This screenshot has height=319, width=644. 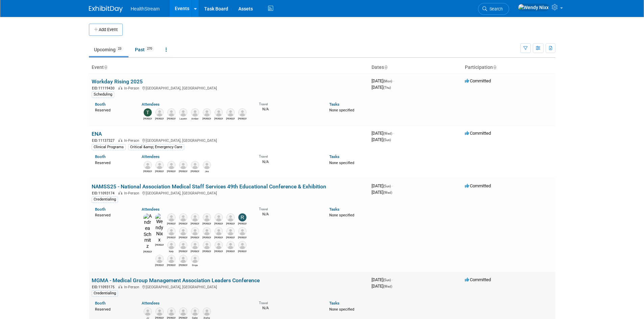 What do you see at coordinates (156, 147) in the screenshot?
I see `div: Critical &amp; Emergency Care` at bounding box center [156, 147].